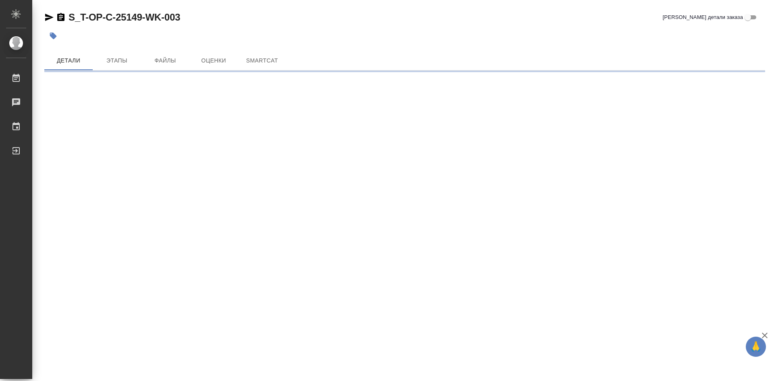  I want to click on span: Этапы, so click(117, 60).